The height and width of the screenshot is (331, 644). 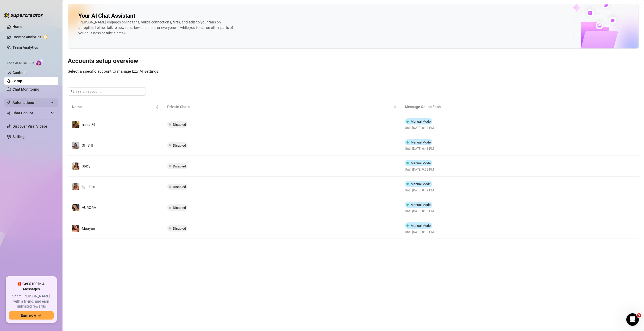 What do you see at coordinates (31, 103) in the screenshot?
I see `span: Automations` at bounding box center [31, 103].